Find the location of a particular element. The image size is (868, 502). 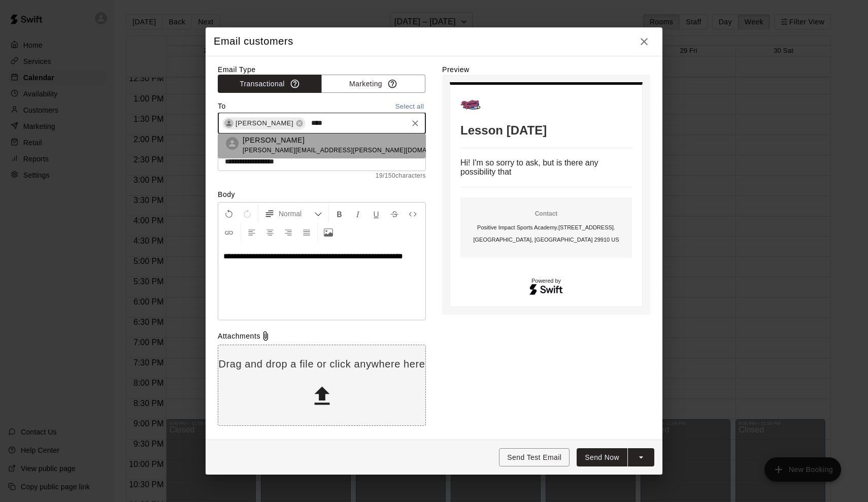

button: Format Strikethrough is located at coordinates (394, 213).